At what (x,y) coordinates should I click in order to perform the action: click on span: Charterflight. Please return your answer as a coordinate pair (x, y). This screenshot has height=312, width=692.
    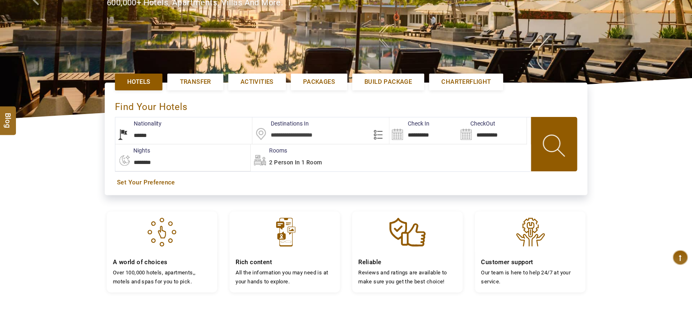
    Looking at the image, I should click on (466, 82).